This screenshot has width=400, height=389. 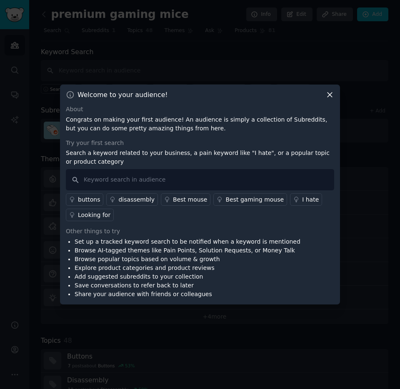 What do you see at coordinates (254, 199) in the screenshot?
I see `div: Best gaming mouse` at bounding box center [254, 199].